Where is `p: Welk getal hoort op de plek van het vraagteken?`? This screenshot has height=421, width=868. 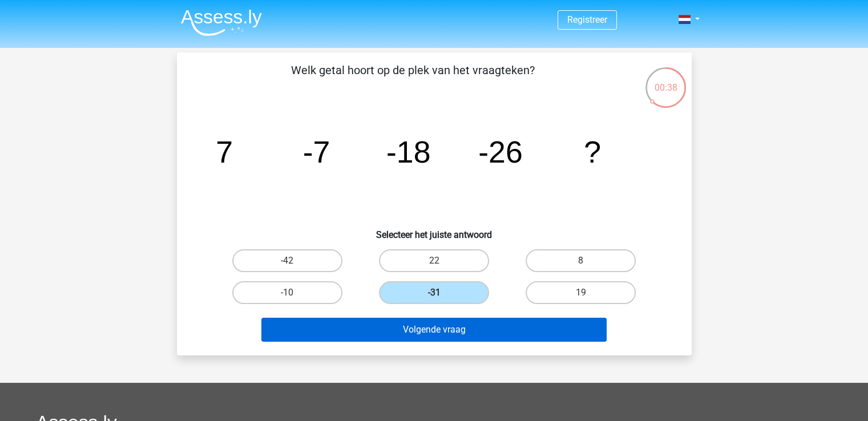
p: Welk getal hoort op de plek van het vraagteken? is located at coordinates (413, 78).